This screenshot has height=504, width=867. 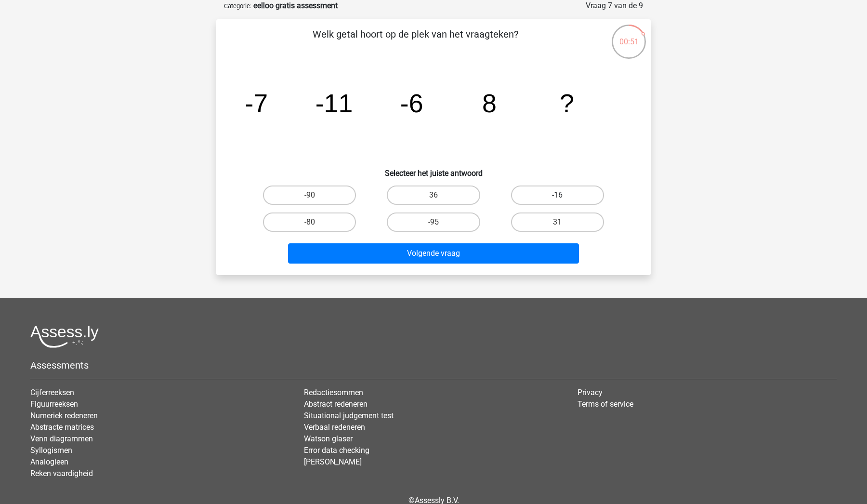 What do you see at coordinates (605, 403) in the screenshot?
I see `a: Terms of service` at bounding box center [605, 403].